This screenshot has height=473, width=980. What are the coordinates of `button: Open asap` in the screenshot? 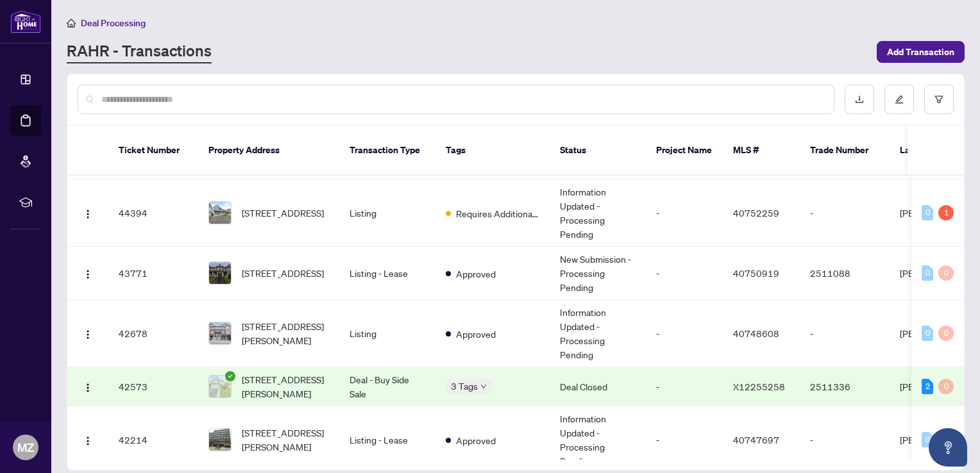 It's located at (948, 447).